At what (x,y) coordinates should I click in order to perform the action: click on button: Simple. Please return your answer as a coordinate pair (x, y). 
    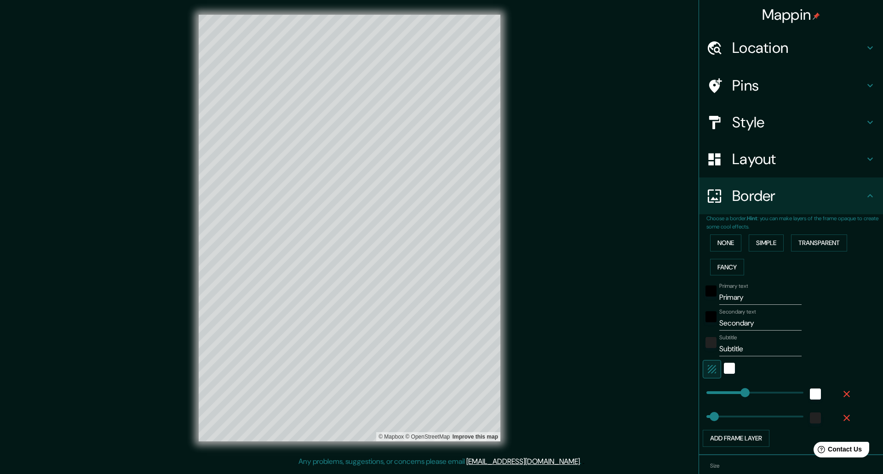
    Looking at the image, I should click on (766, 243).